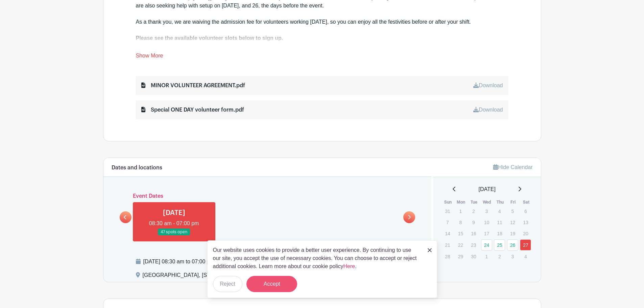  I want to click on p: 18, so click(499, 234).